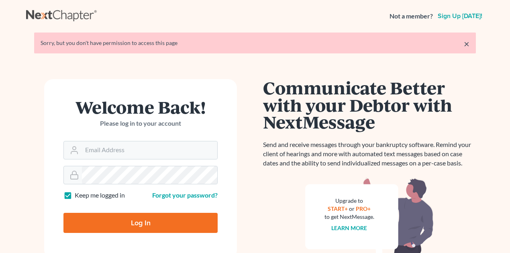 The height and width of the screenshot is (253, 510). What do you see at coordinates (370, 154) in the screenshot?
I see `p: Send and receive messages through your bankruptcy software. Remind your client of hearings and mo...` at bounding box center [370, 154].